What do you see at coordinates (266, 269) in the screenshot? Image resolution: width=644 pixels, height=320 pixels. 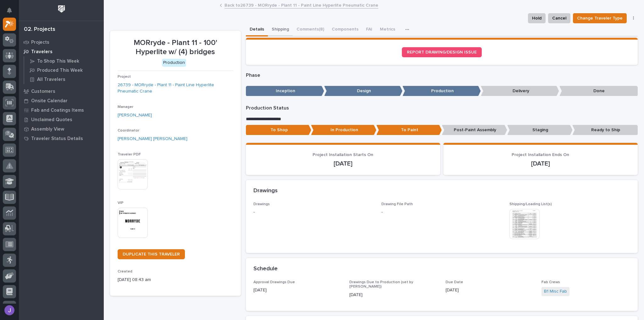 I see `h2: Schedule` at bounding box center [266, 269].